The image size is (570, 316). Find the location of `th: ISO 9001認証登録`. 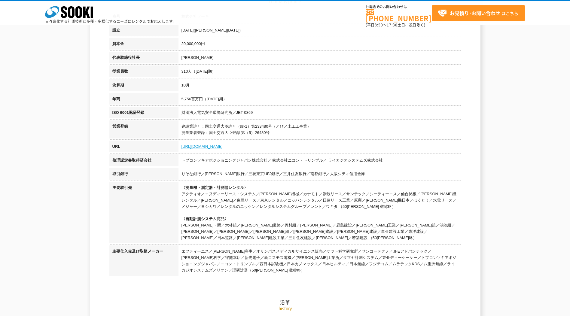

th: ISO 9001認証登録 is located at coordinates (144, 114).